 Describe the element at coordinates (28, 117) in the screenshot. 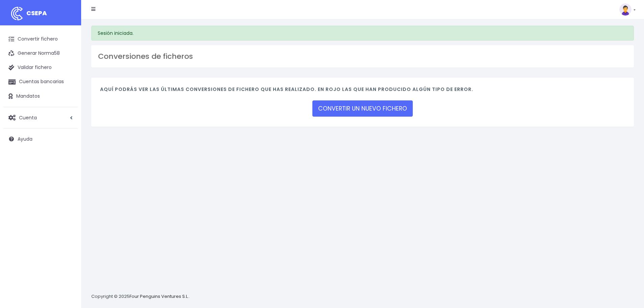

I see `span: Cuenta` at that location.